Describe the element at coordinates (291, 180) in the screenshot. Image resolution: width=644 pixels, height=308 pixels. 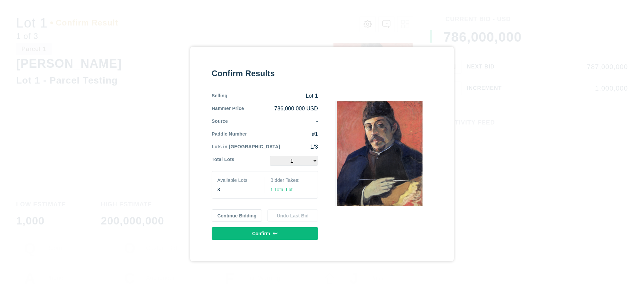
I see `div: Bidder Takes:` at that location.